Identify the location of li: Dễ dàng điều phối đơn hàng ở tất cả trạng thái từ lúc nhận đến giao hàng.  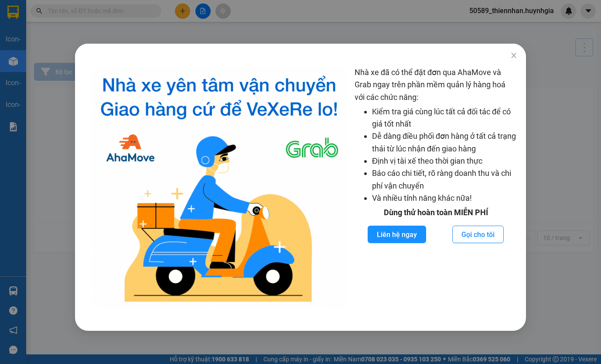
(444, 142).